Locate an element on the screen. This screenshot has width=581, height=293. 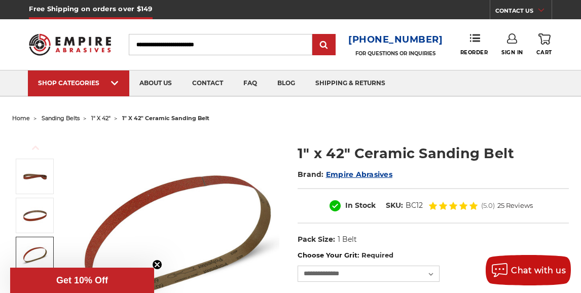
div: Get 10% OffClose teaser is located at coordinates (82, 280).